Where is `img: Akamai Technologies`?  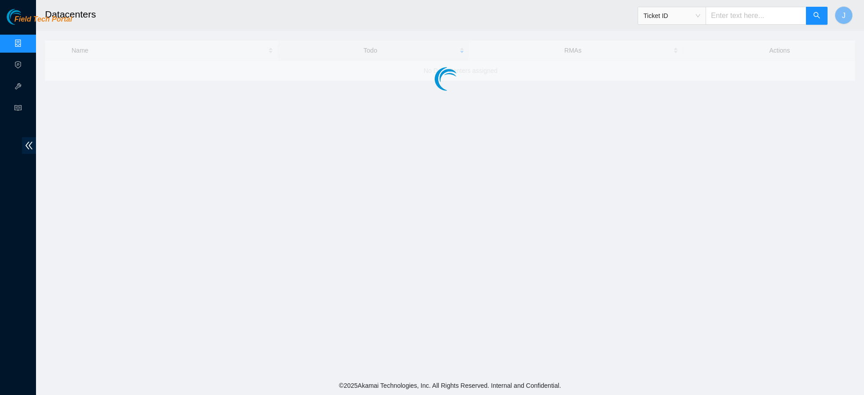 img: Akamai Technologies is located at coordinates (26, 17).